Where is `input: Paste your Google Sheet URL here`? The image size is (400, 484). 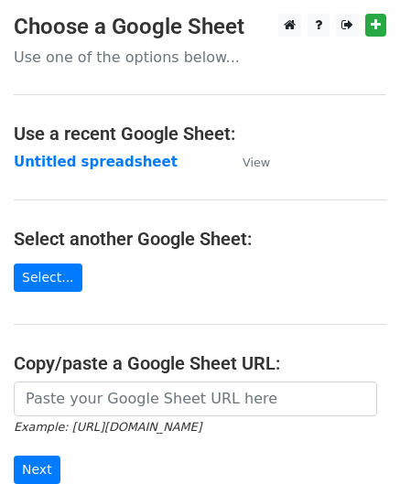 input: Paste your Google Sheet URL here is located at coordinates (195, 399).